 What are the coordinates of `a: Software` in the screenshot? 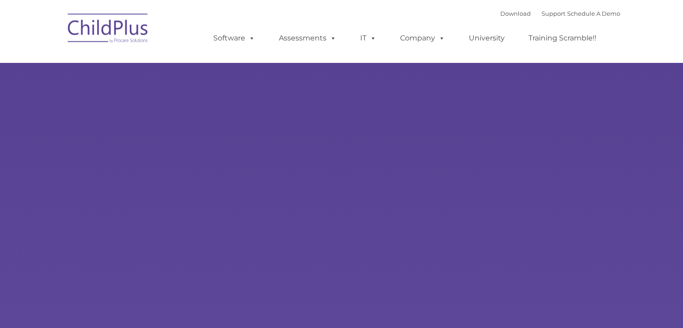 It's located at (234, 38).